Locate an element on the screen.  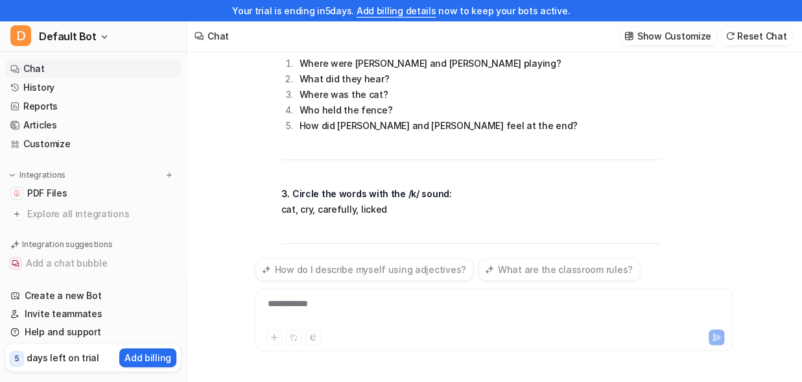
p: Add billing is located at coordinates (148, 357).